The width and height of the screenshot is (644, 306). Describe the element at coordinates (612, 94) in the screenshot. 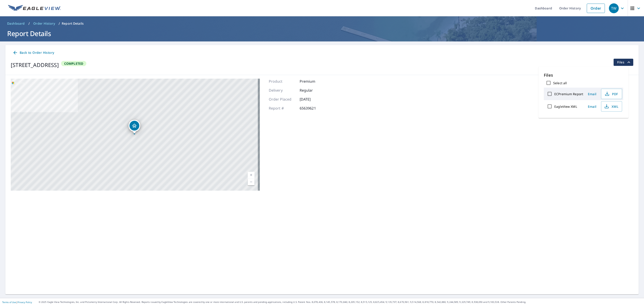

I see `span: PDF` at that location.